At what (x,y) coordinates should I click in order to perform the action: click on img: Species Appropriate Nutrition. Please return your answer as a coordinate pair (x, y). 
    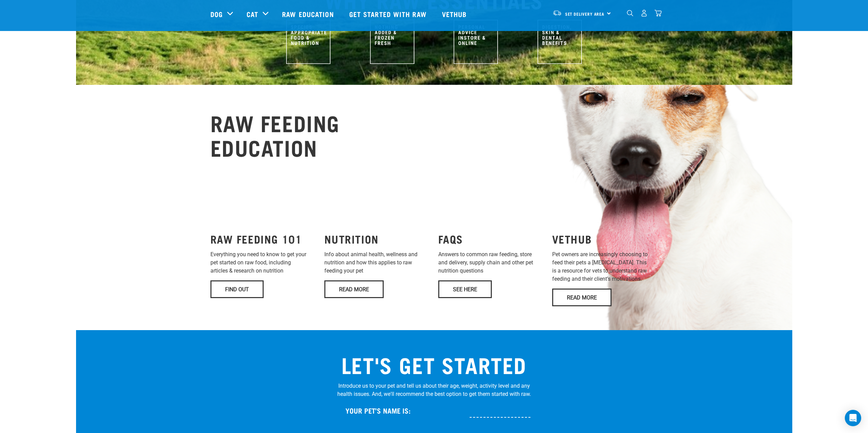
    Looking at the image, I should click on (309, 42).